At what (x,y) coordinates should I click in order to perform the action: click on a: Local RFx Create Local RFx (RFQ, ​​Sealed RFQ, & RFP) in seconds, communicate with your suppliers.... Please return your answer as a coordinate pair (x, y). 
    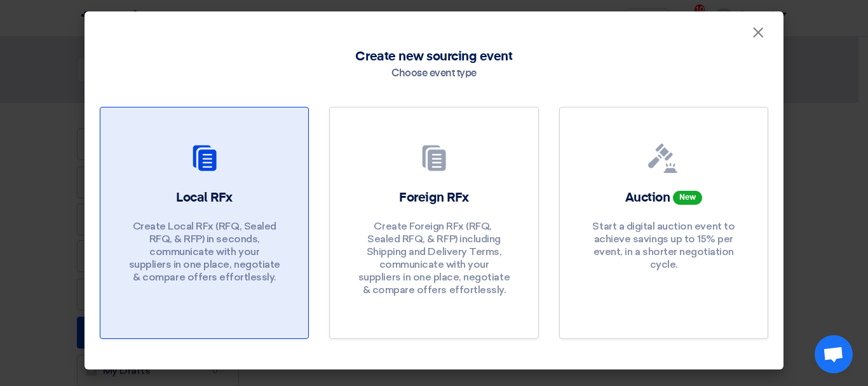
    Looking at the image, I should click on (204, 223).